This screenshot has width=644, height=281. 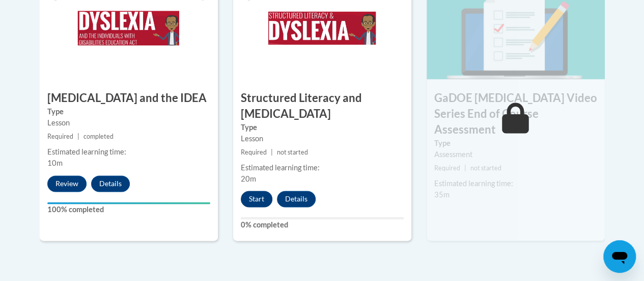 What do you see at coordinates (55, 163) in the screenshot?
I see `span: 10m` at bounding box center [55, 163].